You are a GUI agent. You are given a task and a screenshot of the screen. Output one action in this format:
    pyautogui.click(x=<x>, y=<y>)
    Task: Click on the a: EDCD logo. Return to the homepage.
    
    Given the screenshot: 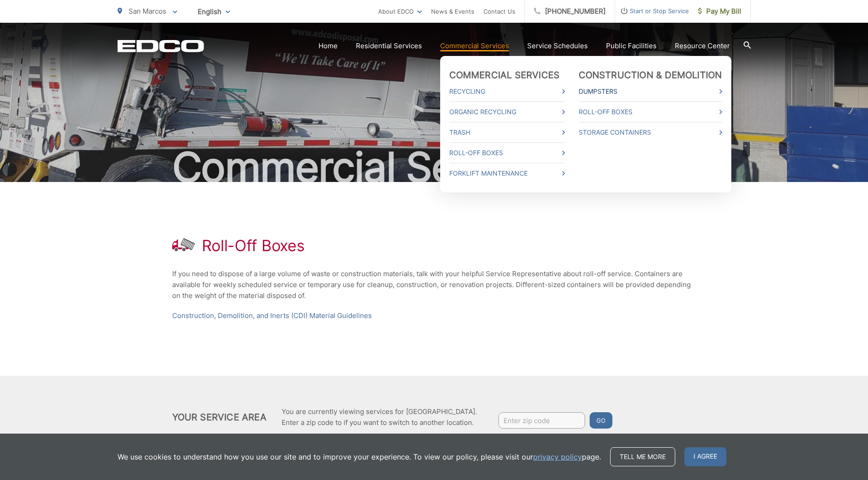 What is the action you would take?
    pyautogui.click(x=161, y=46)
    